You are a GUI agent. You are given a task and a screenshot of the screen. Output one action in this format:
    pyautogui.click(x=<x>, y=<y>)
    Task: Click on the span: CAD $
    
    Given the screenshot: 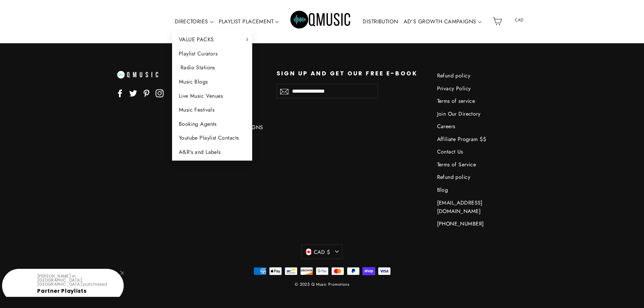 What is the action you would take?
    pyautogui.click(x=321, y=252)
    